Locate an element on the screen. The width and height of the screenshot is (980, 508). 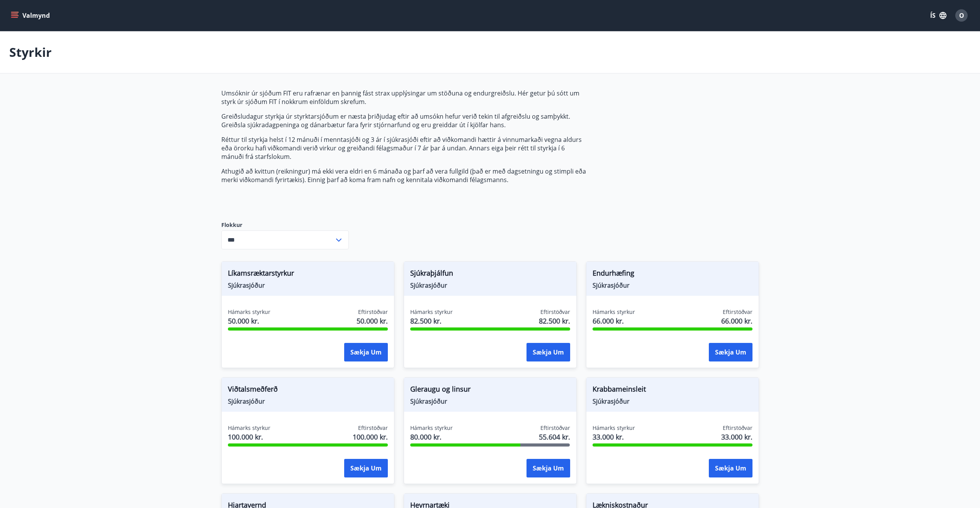
button: O is located at coordinates (962, 16).